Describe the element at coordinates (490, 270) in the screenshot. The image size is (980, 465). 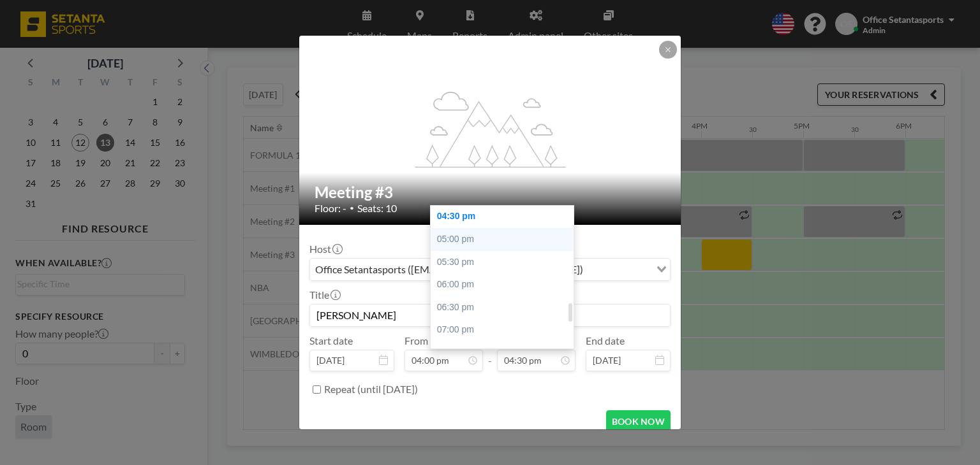
I see `div: Search for option` at that location.